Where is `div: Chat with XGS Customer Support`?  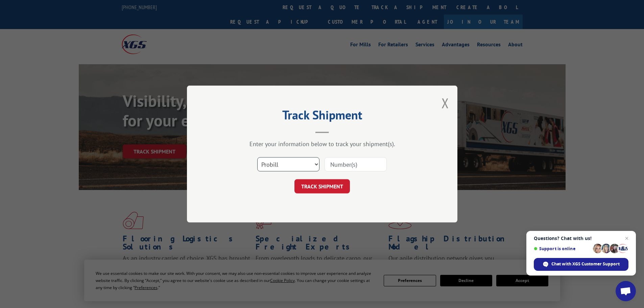
div: Chat with XGS Customer Support is located at coordinates (581, 264).